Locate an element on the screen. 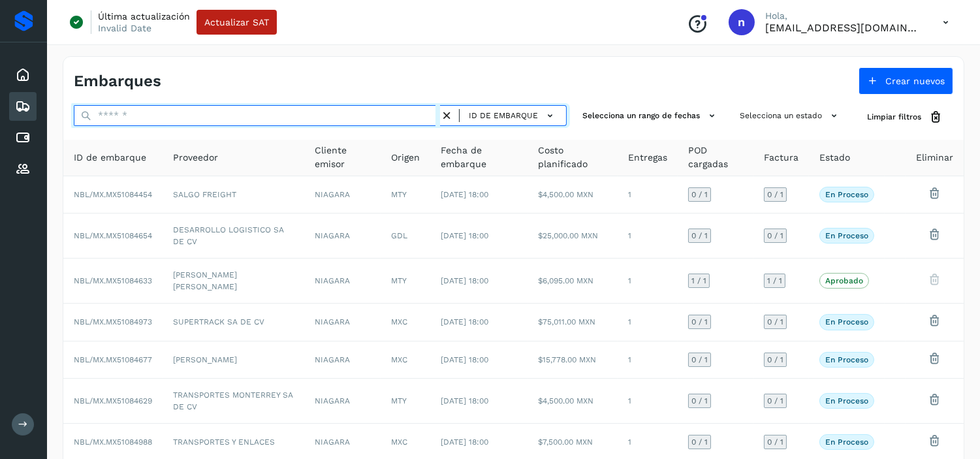  button: Limpiar filtros is located at coordinates (904, 117).